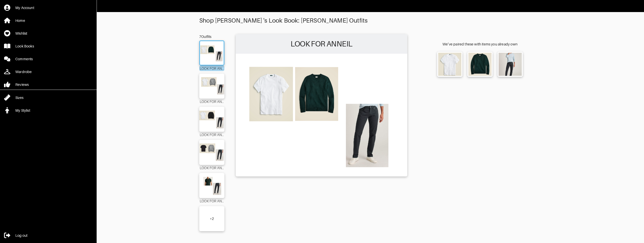  Describe the element at coordinates (510, 65) in the screenshot. I see `img: Travel Jeans` at that location.